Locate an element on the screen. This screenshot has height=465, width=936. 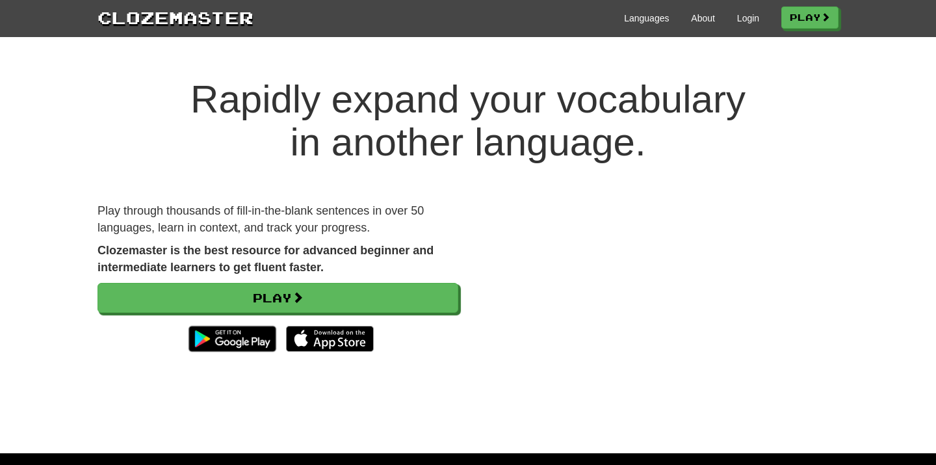
a: About is located at coordinates (702, 18).